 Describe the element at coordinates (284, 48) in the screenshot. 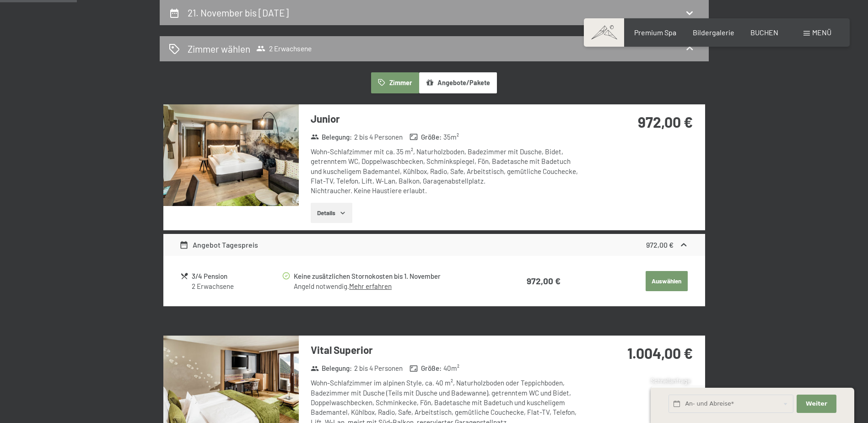

I see `span: 2 Erwachsene` at that location.